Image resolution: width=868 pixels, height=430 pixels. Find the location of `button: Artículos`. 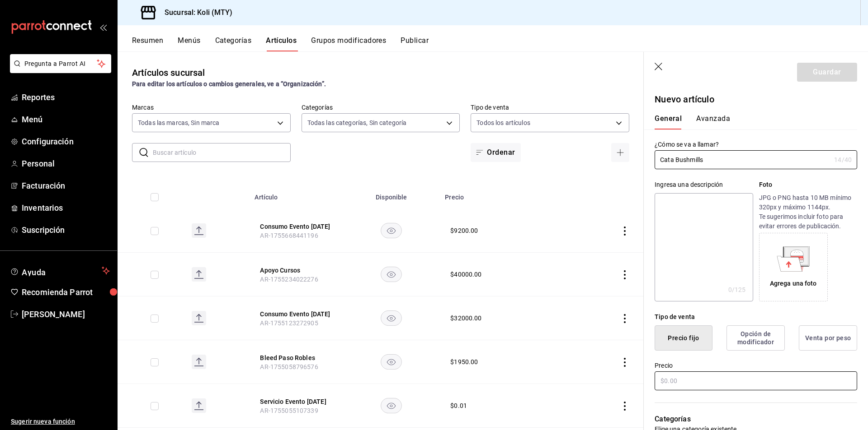

button: Artículos is located at coordinates (281, 44).